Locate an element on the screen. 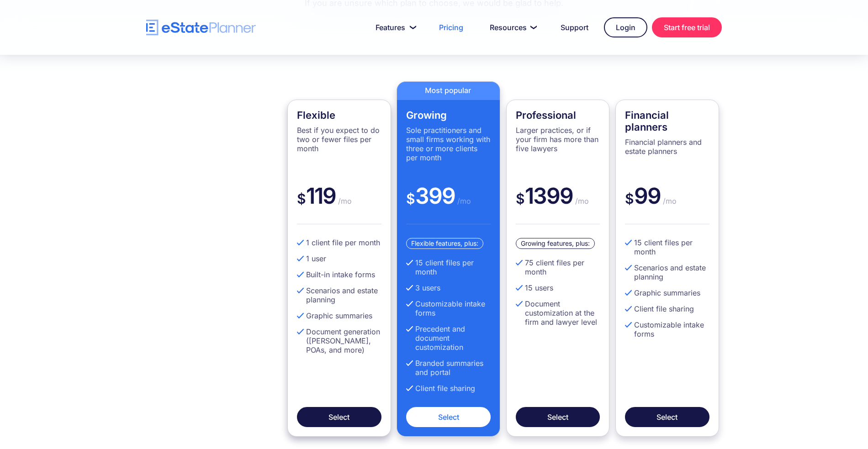  h4: Flexible is located at coordinates (339, 115).